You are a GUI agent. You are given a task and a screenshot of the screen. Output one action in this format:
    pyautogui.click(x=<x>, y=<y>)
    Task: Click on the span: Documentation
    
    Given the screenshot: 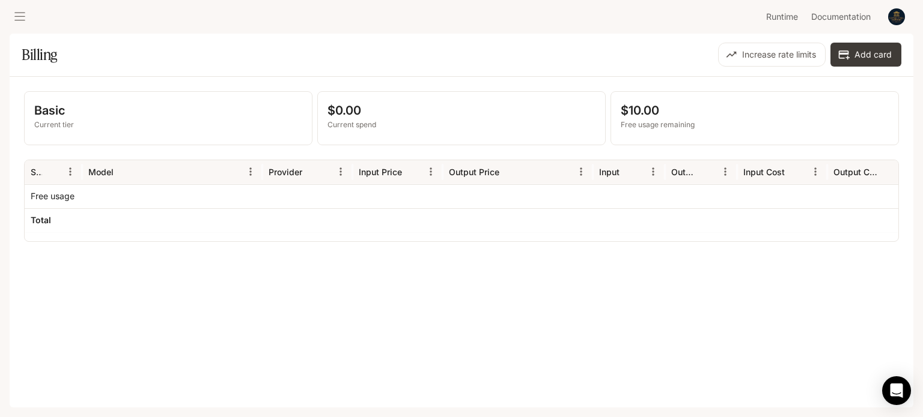 What is the action you would take?
    pyautogui.click(x=840, y=17)
    